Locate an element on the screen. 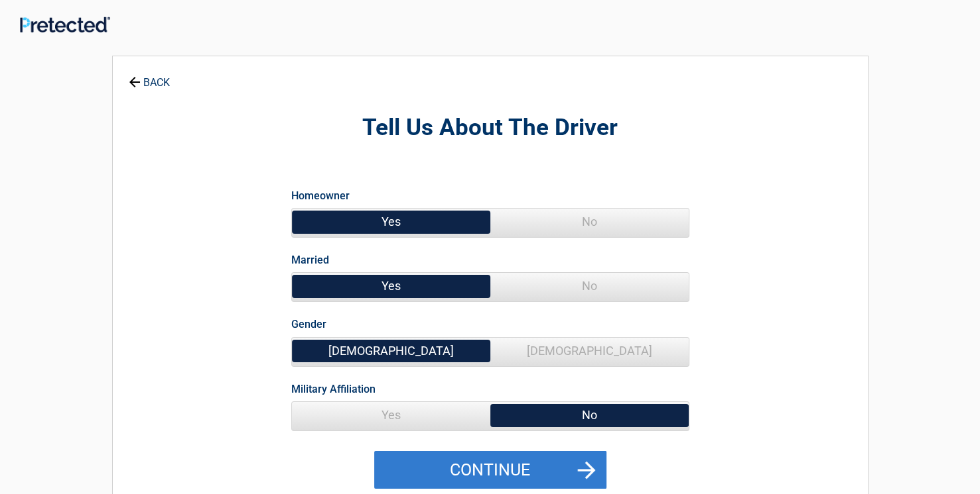 The image size is (980, 494). label: Military Affiliation is located at coordinates (333, 389).